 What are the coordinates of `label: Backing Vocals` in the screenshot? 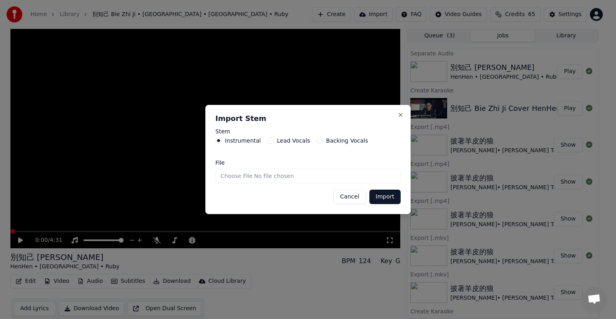 It's located at (347, 140).